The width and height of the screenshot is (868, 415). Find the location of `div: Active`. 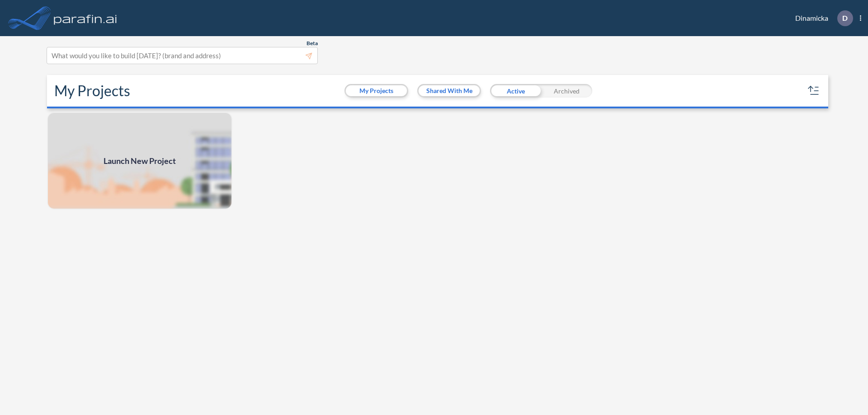

div: Active is located at coordinates (515, 91).